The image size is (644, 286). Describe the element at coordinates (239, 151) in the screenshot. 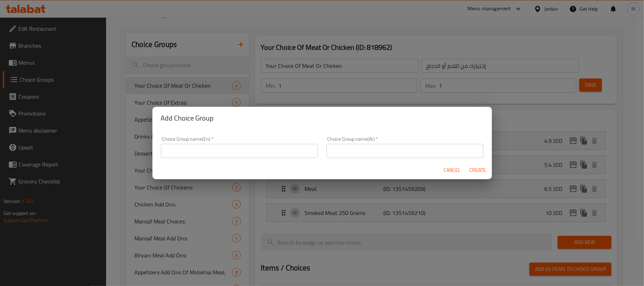

I see `input: Please enter Choice Group name(en)` at that location.